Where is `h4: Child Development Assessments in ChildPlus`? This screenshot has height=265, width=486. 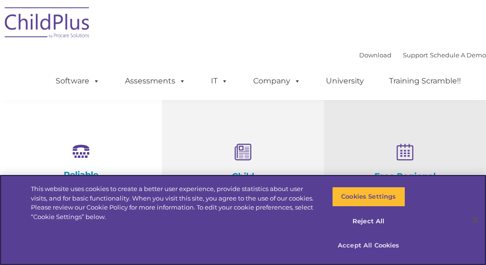
h4: Child Development Assessments in ChildPlus is located at coordinates (243, 192).